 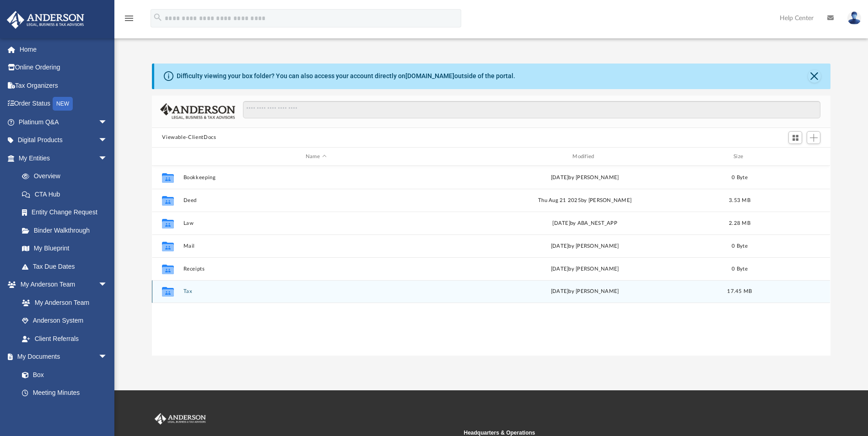 What do you see at coordinates (62, 375) in the screenshot?
I see `a: Box` at bounding box center [62, 375].